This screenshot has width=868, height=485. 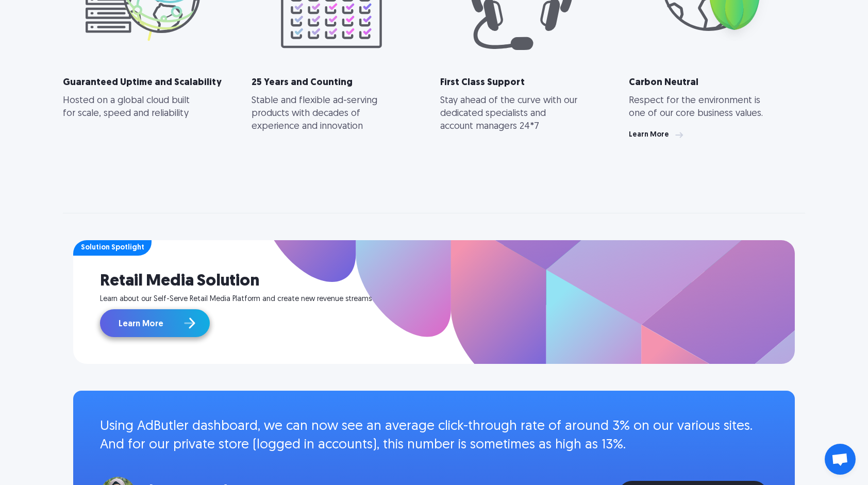 I want to click on p: Hosted on a global cloud built for scale, speed and reliability, so click(x=134, y=108).